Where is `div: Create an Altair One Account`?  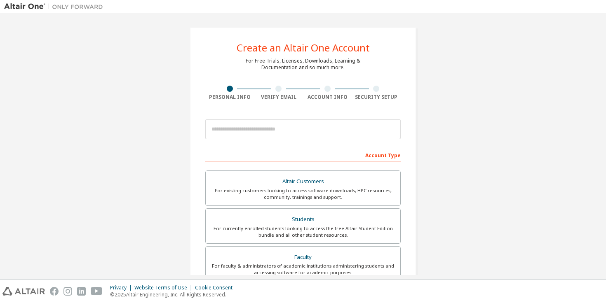
div: Create an Altair One Account is located at coordinates (303, 48).